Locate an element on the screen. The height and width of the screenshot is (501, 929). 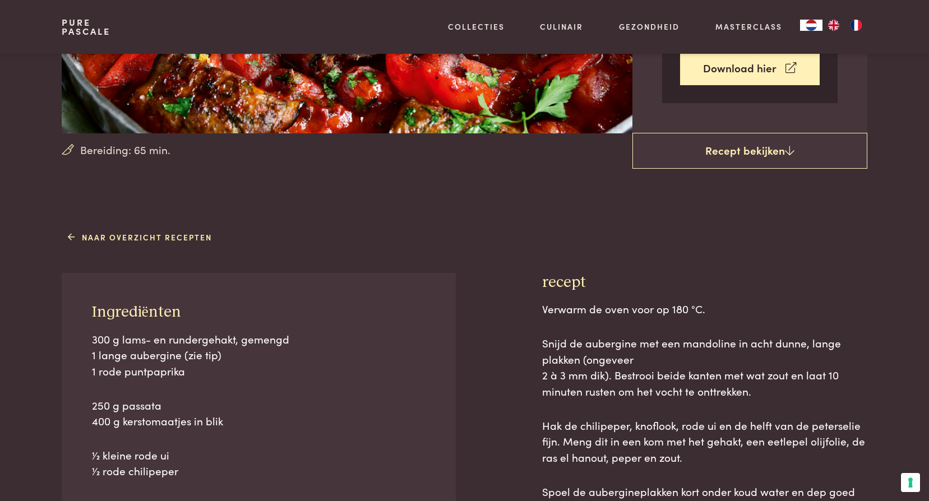
a: PurePascale is located at coordinates (86, 27).